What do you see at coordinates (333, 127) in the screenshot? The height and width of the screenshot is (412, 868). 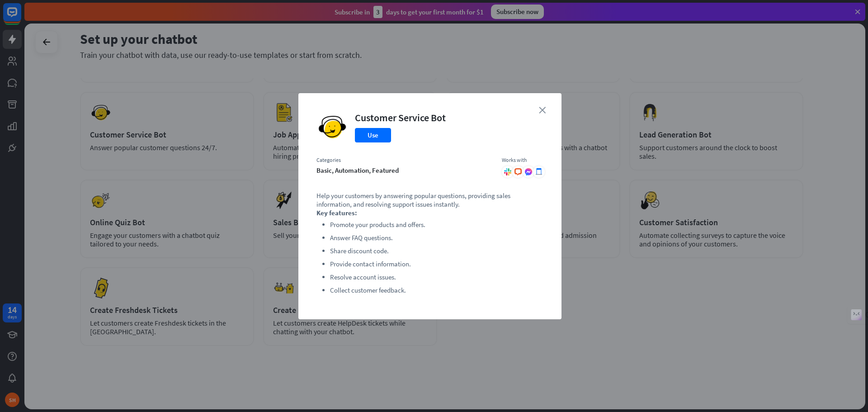 I see `img: Customer Service Bot` at bounding box center [333, 127].